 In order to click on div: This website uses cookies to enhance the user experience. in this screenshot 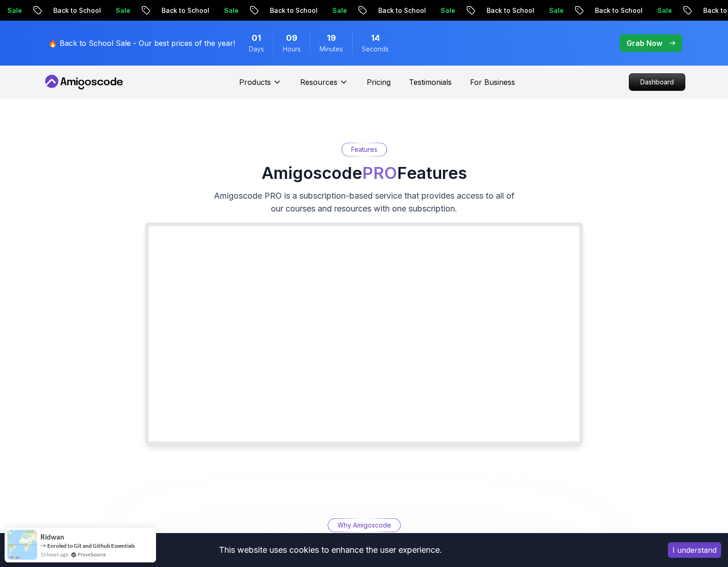, I will do `click(330, 550)`.